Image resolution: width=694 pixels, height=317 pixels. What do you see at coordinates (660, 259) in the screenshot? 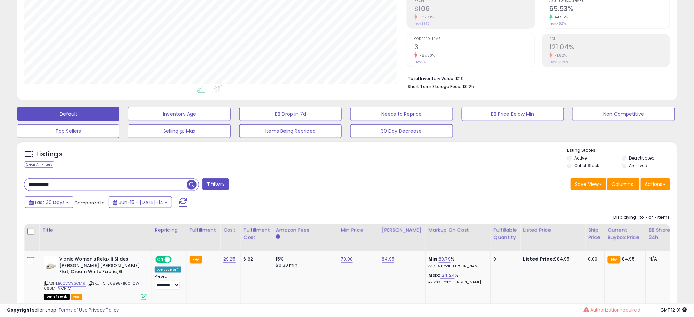
I see `div: N/A` at bounding box center [660, 259].